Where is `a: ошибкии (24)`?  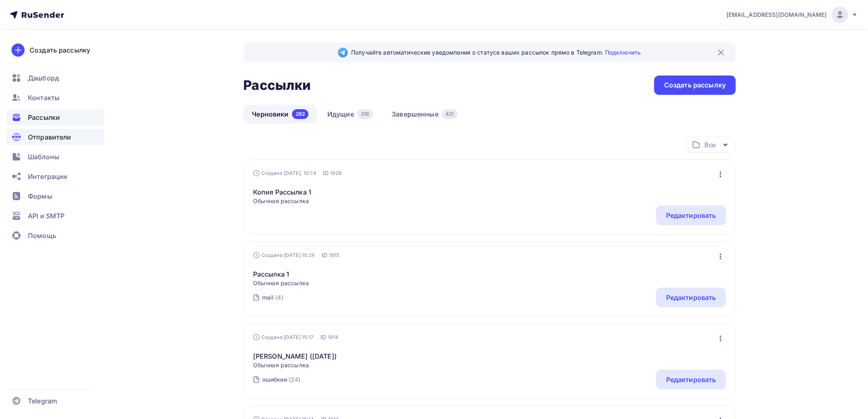
a: ошибкии (24) is located at coordinates (281, 380).